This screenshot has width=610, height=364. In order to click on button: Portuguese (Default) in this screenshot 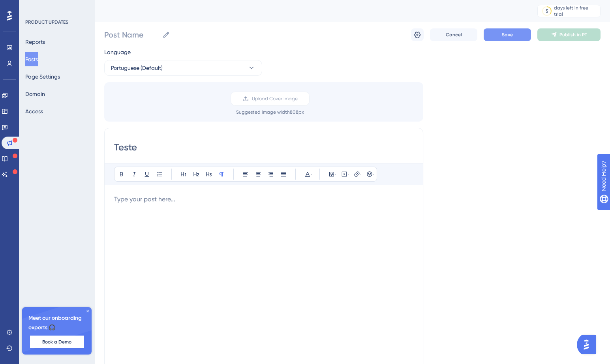, I will do `click(183, 68)`.